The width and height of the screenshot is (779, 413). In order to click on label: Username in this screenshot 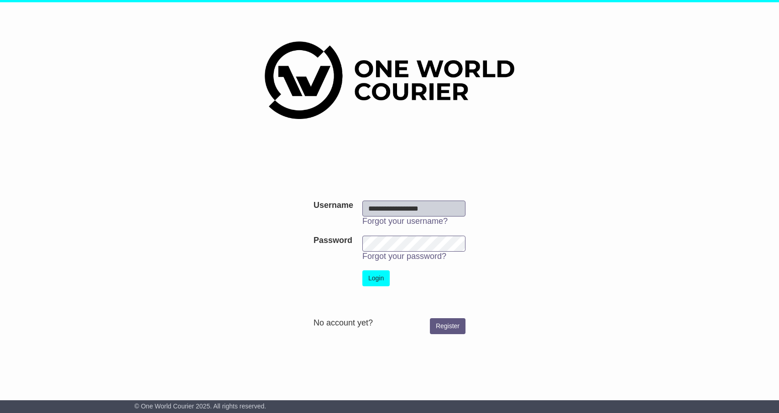, I will do `click(333, 206)`.